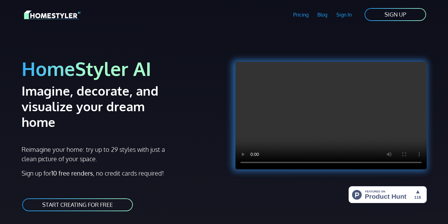 Image resolution: width=448 pixels, height=224 pixels. I want to click on img: HomeStyler AI logo, so click(52, 15).